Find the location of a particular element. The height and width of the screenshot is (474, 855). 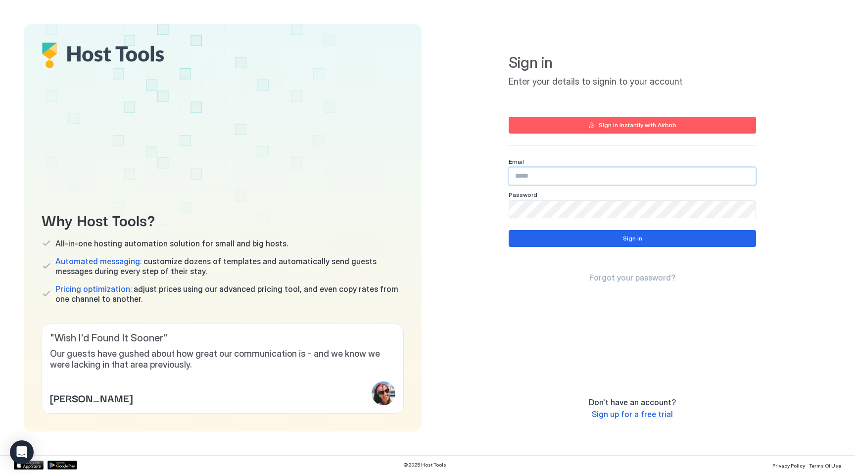

button: Sign in is located at coordinates (633, 239).